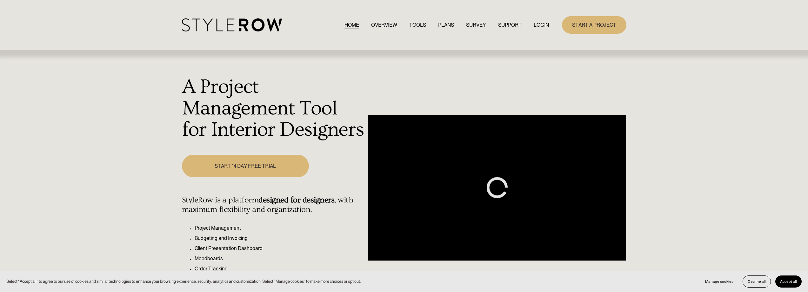  Describe the element at coordinates (232, 25) in the screenshot. I see `img: StyleRow` at that location.